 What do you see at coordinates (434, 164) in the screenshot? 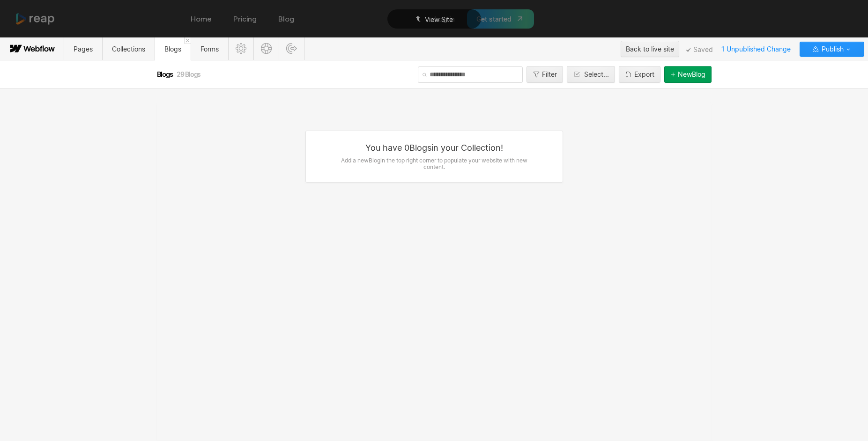
I see `div: Add a new Blog in the top right corner to populate your website with new content.` at bounding box center [434, 164].